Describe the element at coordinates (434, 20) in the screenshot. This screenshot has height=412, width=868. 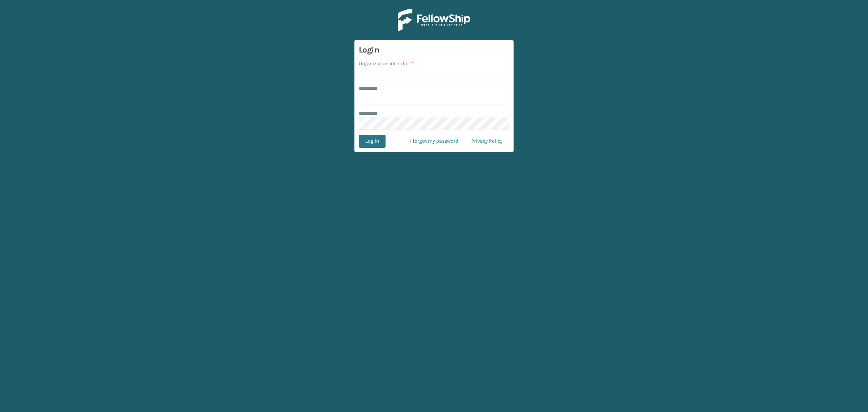
I see `img: Logo` at that location.